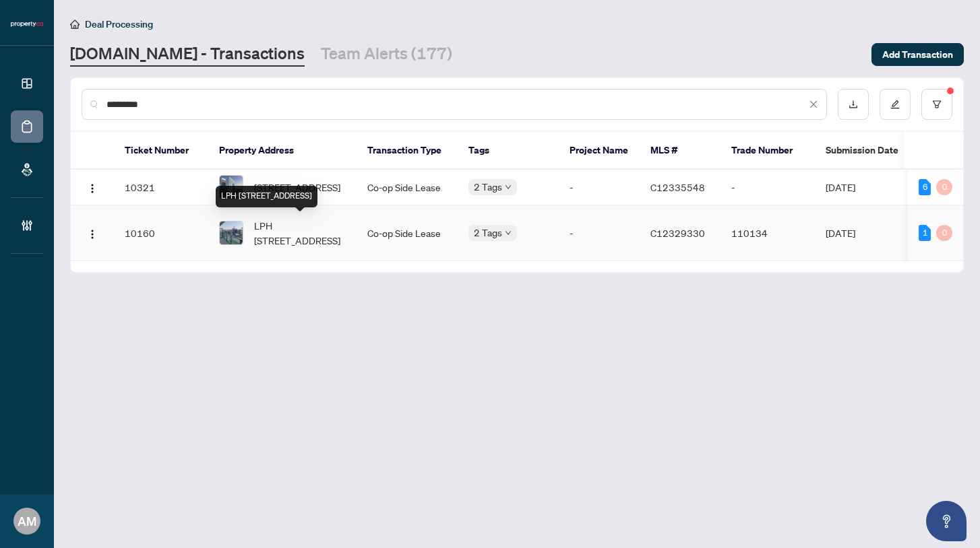  What do you see at coordinates (937, 105) in the screenshot?
I see `button: filter` at bounding box center [937, 105].